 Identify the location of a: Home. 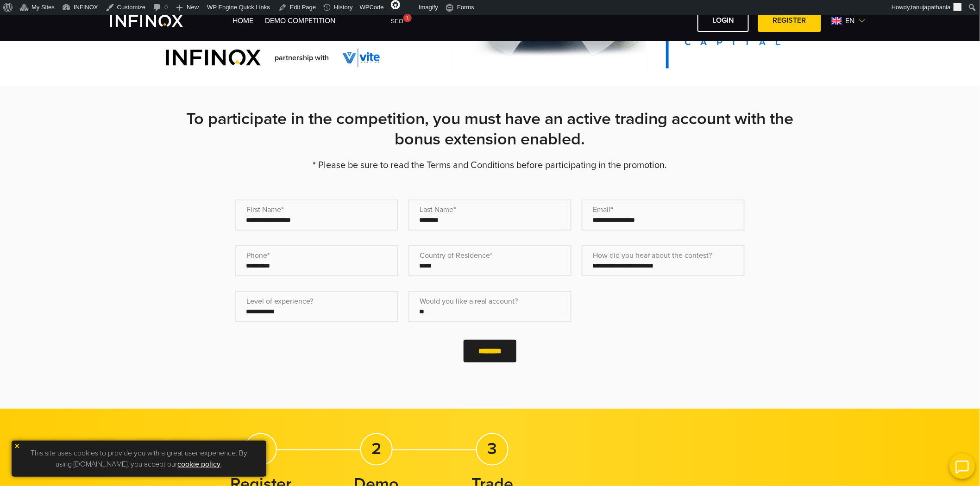
(243, 21).